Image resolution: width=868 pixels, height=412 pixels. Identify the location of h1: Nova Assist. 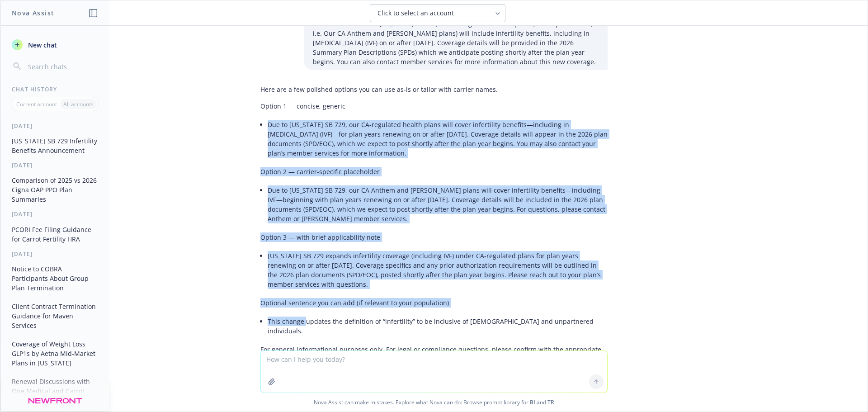
(33, 13).